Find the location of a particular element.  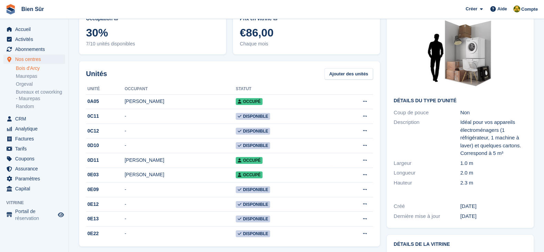

div: Idéal pour vos appareils électroménagers (1 réfrigérateur, 1 machine à laver) et quelques cartons... is located at coordinates (494, 138).